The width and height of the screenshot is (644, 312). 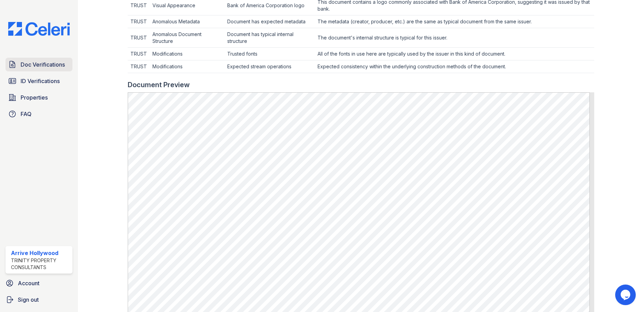 I want to click on span: Properties, so click(x=34, y=97).